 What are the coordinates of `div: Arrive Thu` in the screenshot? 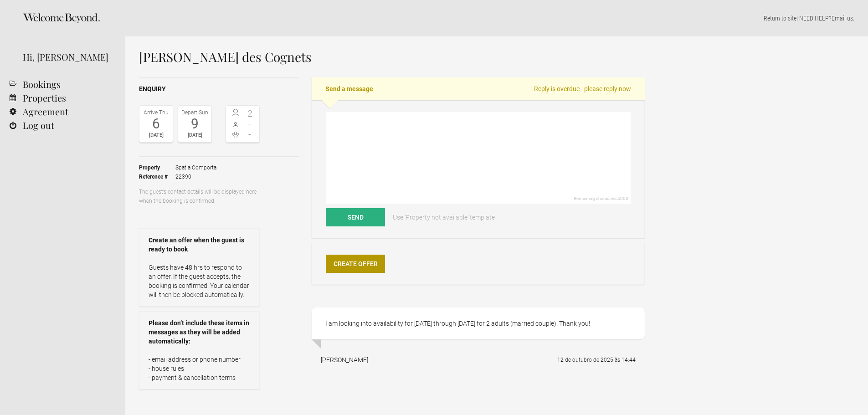 It's located at (156, 113).